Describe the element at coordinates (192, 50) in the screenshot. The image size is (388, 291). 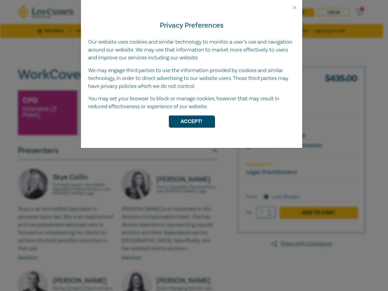
I see `p: Our website uses cookies and similar technology to monitor a user’s use and navigation around our...` at that location.